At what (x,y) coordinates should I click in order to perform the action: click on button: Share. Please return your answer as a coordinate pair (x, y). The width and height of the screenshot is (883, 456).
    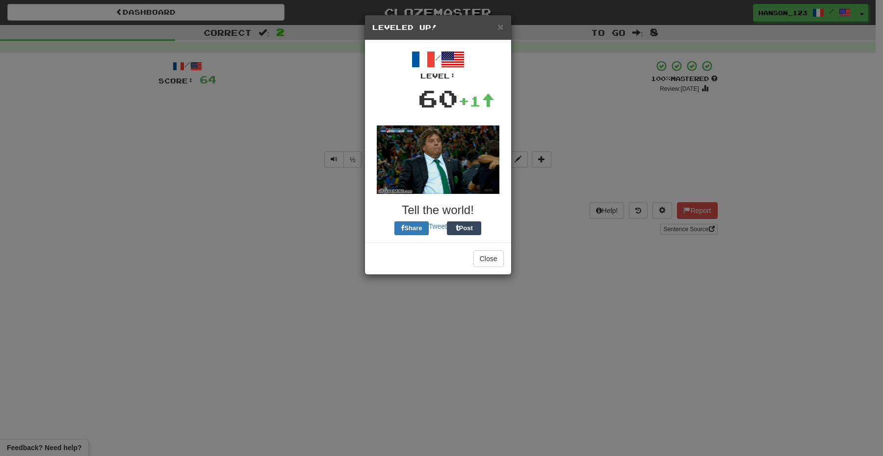
    Looking at the image, I should click on (412, 228).